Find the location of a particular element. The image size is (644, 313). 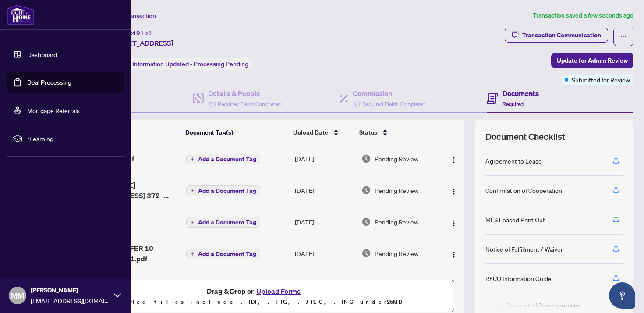

span: Submitted for Review is located at coordinates (601, 80).